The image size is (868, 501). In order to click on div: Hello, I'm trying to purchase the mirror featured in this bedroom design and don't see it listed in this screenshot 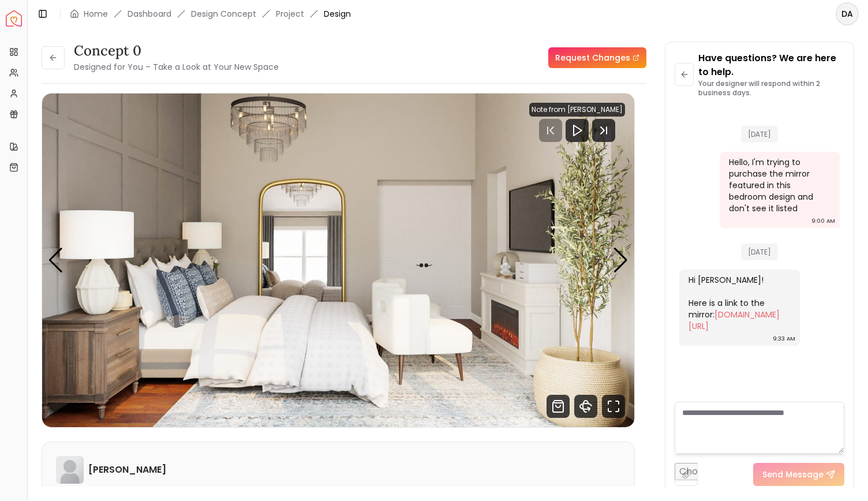, I will do `click(778, 185)`.